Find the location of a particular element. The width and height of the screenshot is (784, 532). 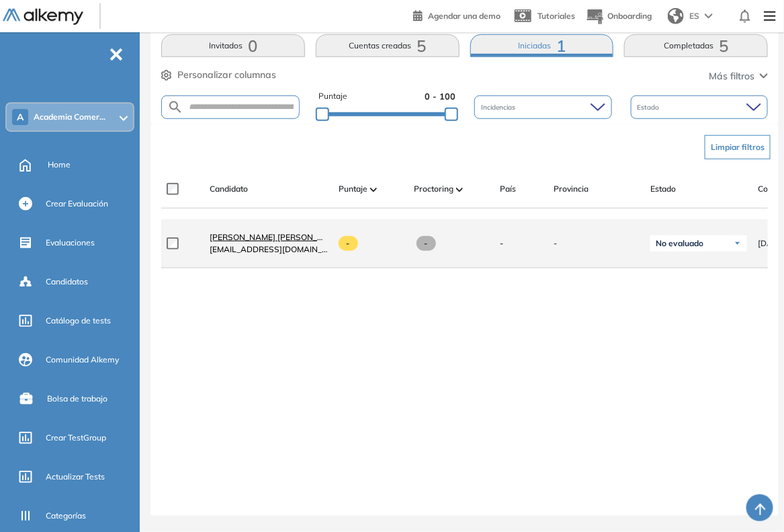

img: Ícono de flecha is located at coordinates (738, 243).